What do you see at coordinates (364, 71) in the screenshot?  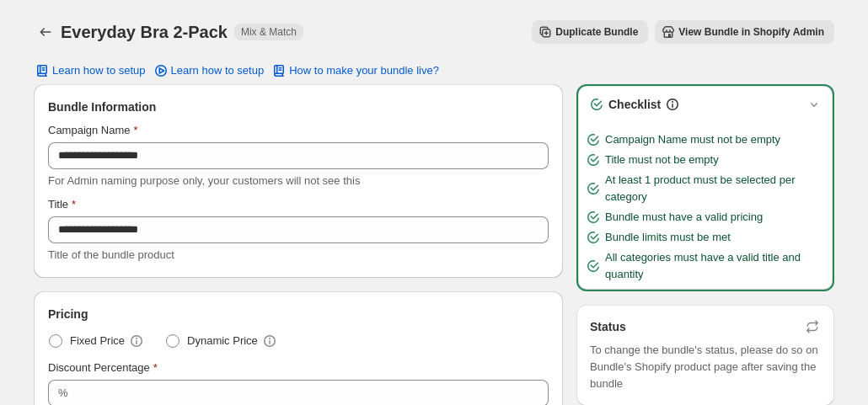 I see `span: How to make your bundle live?` at bounding box center [364, 71].